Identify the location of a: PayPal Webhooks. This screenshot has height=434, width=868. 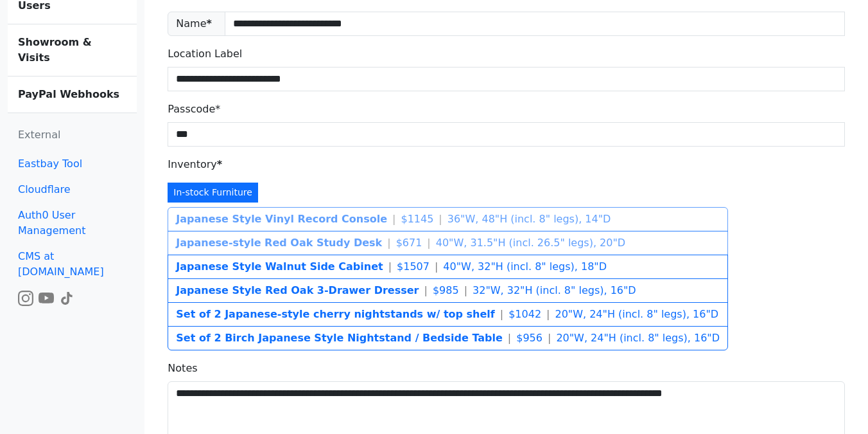
(72, 94).